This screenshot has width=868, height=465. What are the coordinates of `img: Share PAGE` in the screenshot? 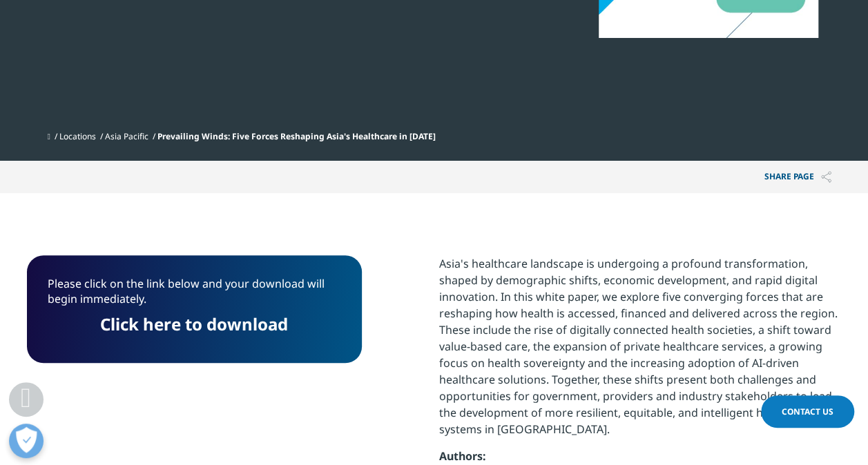 It's located at (826, 176).